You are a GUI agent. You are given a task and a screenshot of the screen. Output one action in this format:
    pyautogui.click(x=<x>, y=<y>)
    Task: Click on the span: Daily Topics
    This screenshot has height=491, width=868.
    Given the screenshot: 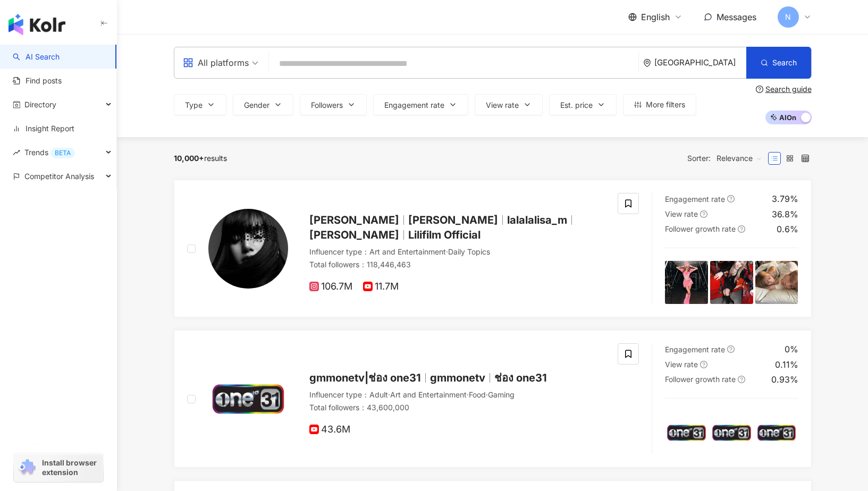 What is the action you would take?
    pyautogui.click(x=469, y=251)
    